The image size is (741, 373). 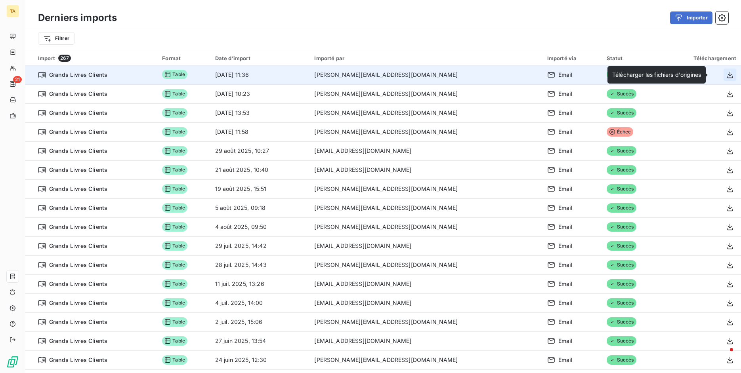 I want to click on div: Date d’import, so click(x=260, y=58).